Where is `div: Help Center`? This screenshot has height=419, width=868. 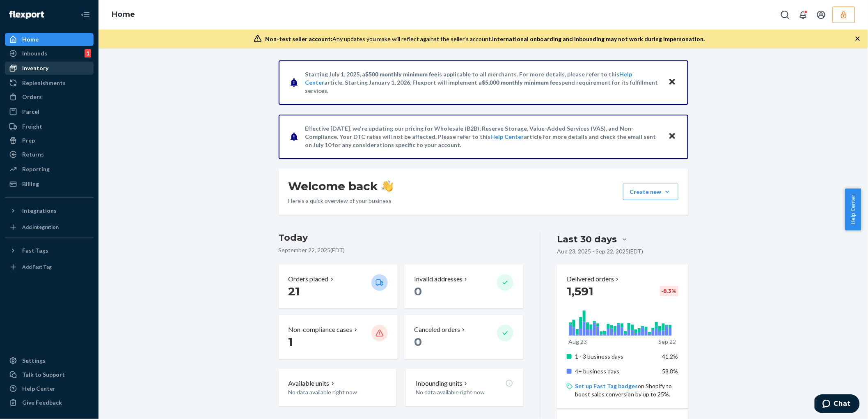 div: Help Center is located at coordinates (39, 389).